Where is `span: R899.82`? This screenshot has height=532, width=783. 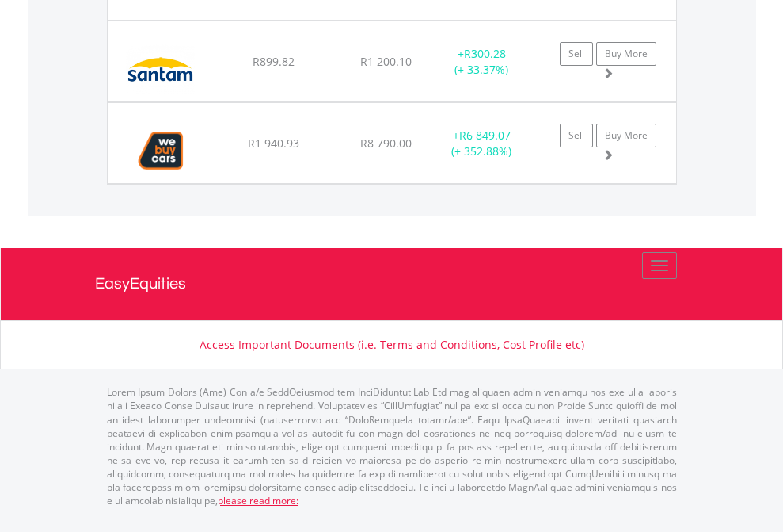 span: R899.82 is located at coordinates (273, 61).